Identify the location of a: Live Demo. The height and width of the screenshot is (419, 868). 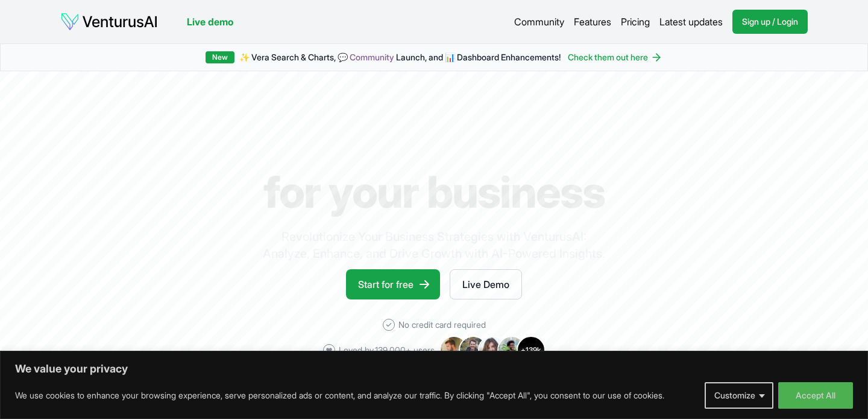
(486, 284).